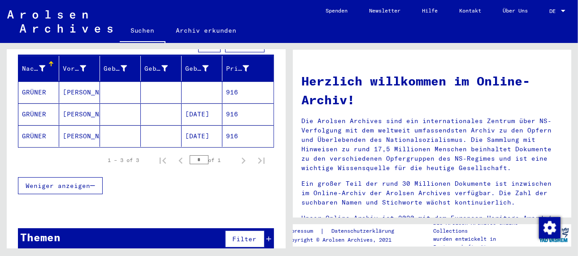  What do you see at coordinates (60, 186) in the screenshot?
I see `button: Weniger anzeigen` at bounding box center [60, 186].